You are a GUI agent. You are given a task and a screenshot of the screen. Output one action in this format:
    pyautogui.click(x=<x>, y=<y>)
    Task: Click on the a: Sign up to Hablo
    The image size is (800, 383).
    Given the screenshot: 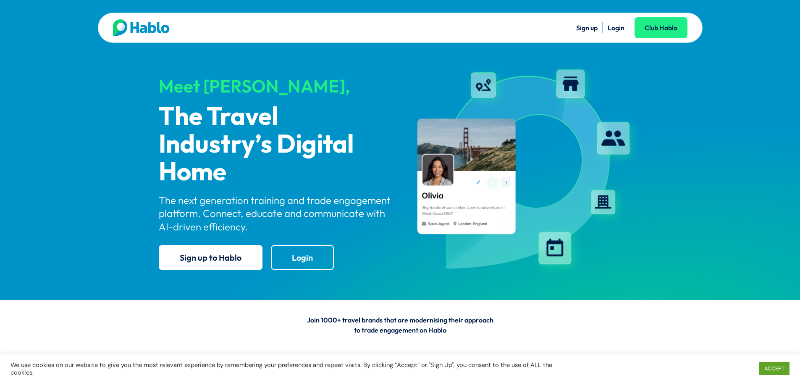 What is the action you would take?
    pyautogui.click(x=210, y=257)
    